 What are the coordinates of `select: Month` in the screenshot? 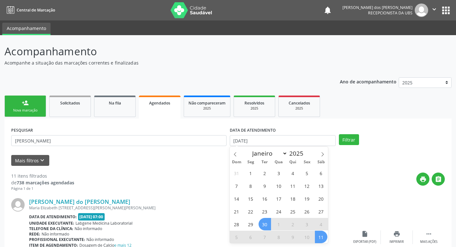 It's located at (269, 154).